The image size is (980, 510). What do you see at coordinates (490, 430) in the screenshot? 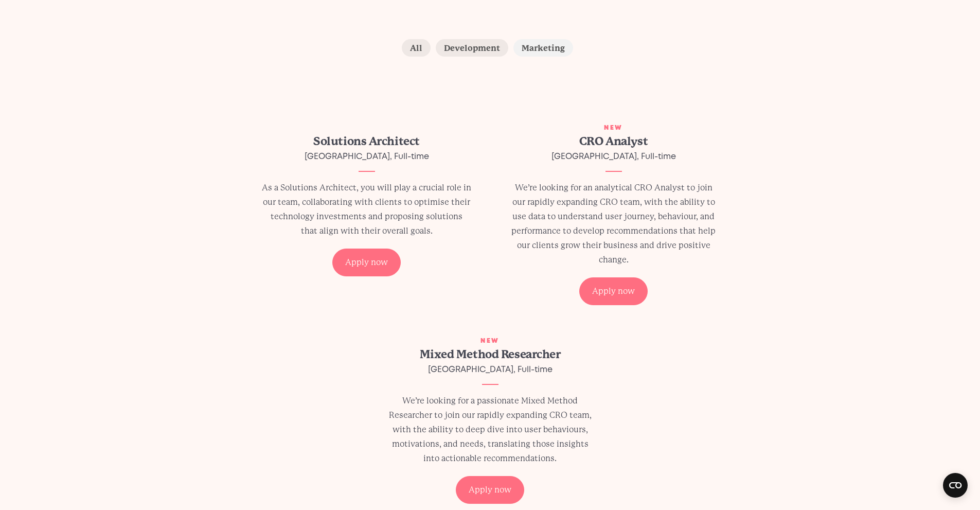
I see `p: We’re looking for a passionate Mixed Method Researcher to join our rapidly expanding CRO team, wi...` at bounding box center [490, 430].